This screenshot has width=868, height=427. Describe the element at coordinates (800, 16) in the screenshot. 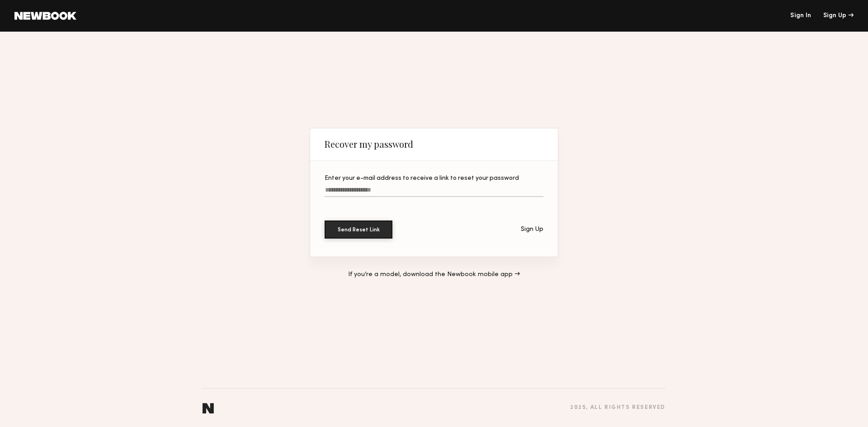

I see `a: Sign In` at that location.